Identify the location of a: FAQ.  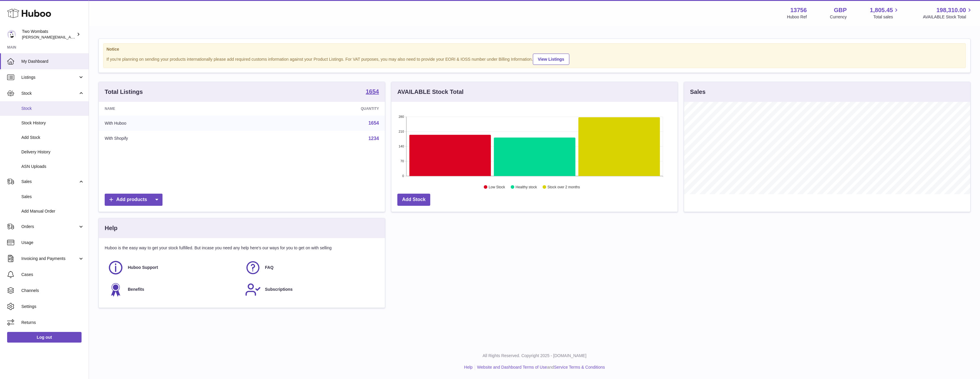
(311, 267).